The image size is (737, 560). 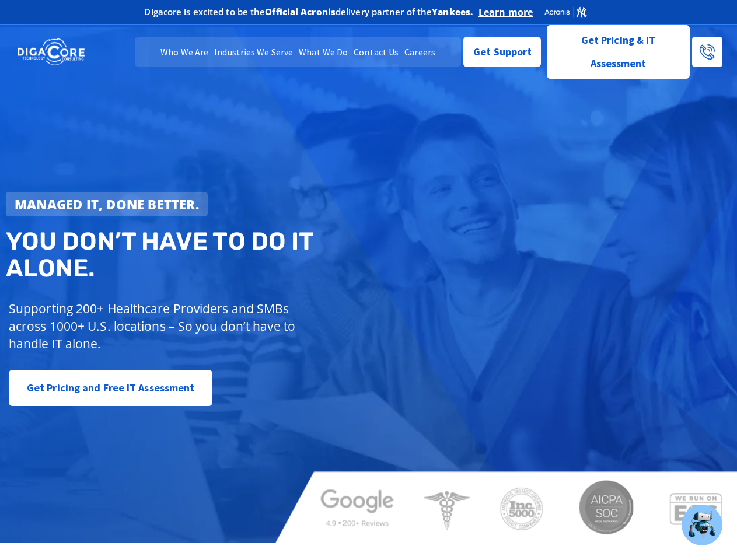 I want to click on a: Careers, so click(x=420, y=52).